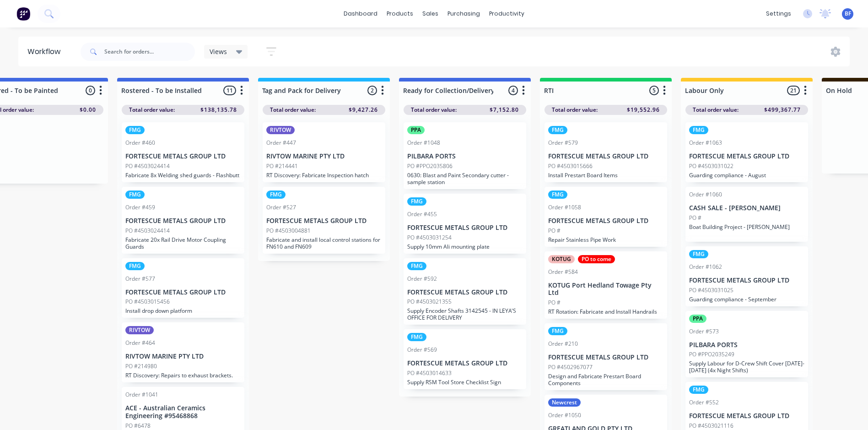 Image resolution: width=868 pixels, height=430 pixels. Describe the element at coordinates (506, 14) in the screenshot. I see `div: productivity` at that location.